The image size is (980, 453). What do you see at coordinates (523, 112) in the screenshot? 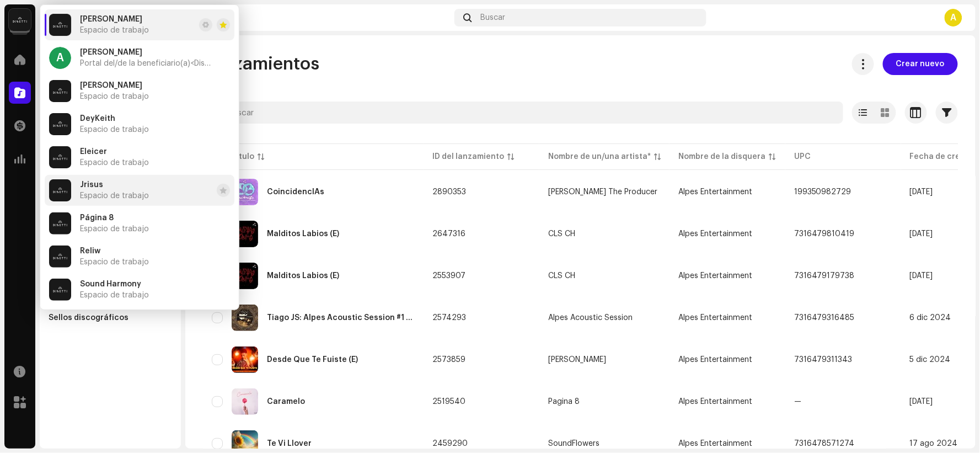
I see `input: Buscar` at bounding box center [523, 112].